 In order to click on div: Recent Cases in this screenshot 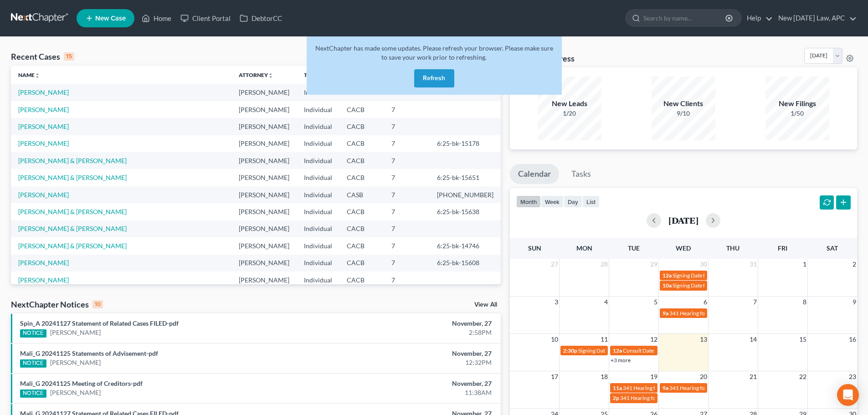, I will do `click(42, 57)`.